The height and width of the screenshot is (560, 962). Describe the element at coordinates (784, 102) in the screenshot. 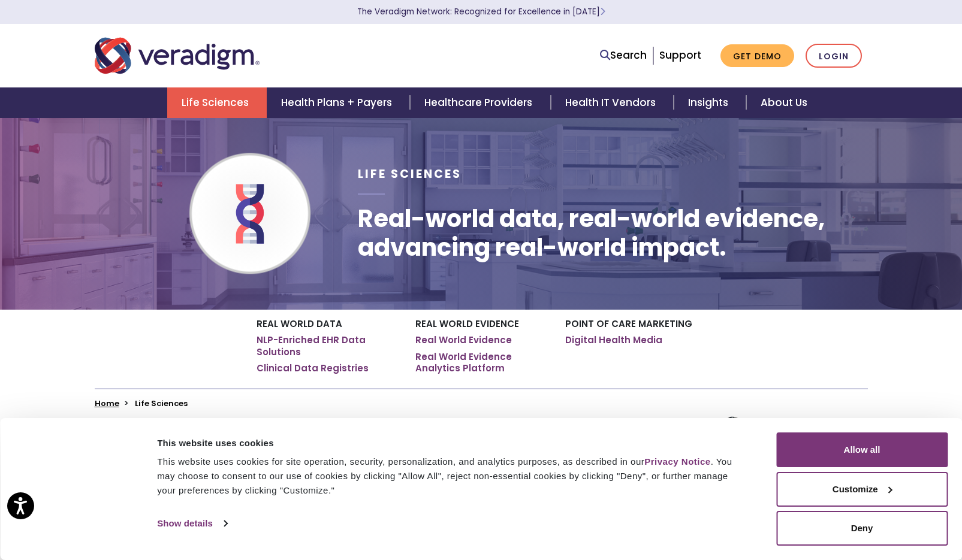

I see `a: About Us` at that location.